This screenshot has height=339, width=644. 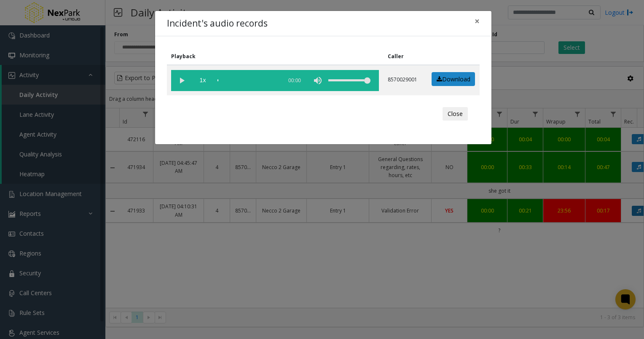 What do you see at coordinates (349, 80) in the screenshot?
I see `div: volume level` at bounding box center [349, 80].